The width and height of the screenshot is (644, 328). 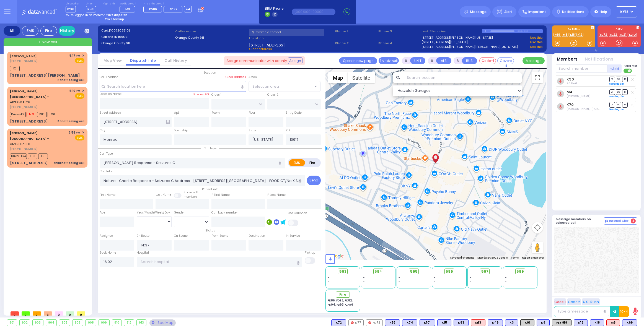 I want to click on div: K15, so click(x=444, y=322).